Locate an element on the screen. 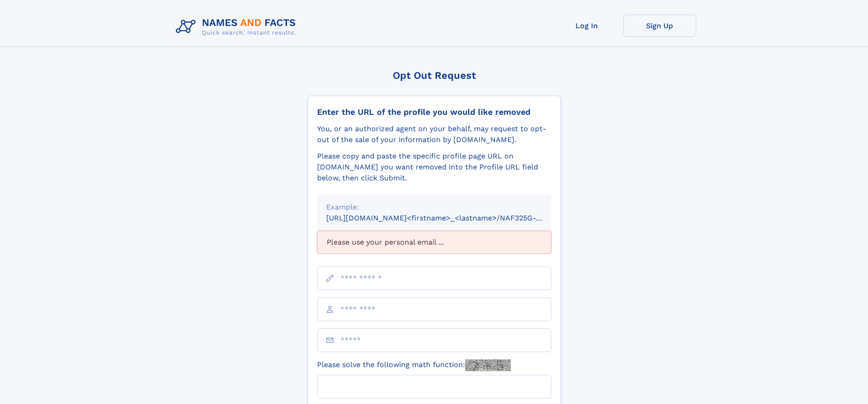 Image resolution: width=868 pixels, height=404 pixels. div: Please use your personal email ... is located at coordinates (434, 242).